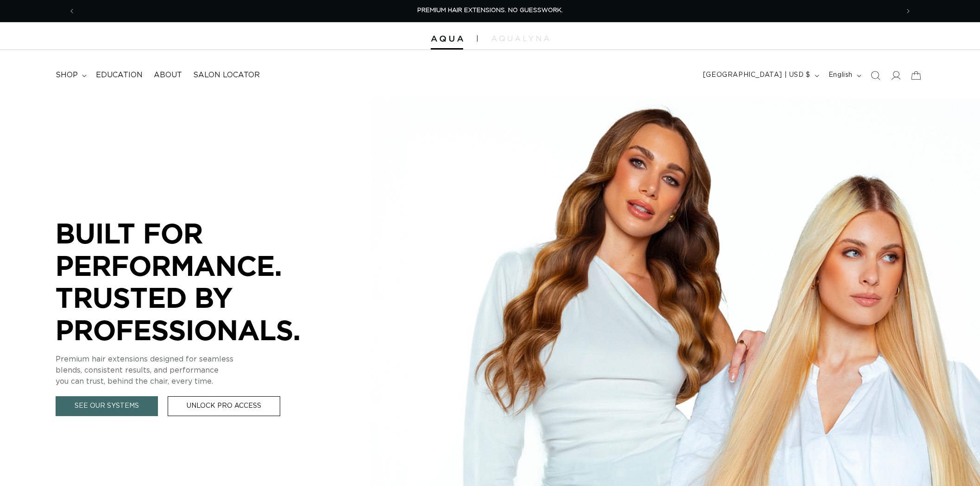 The height and width of the screenshot is (486, 980). What do you see at coordinates (841, 75) in the screenshot?
I see `span: English` at bounding box center [841, 75].